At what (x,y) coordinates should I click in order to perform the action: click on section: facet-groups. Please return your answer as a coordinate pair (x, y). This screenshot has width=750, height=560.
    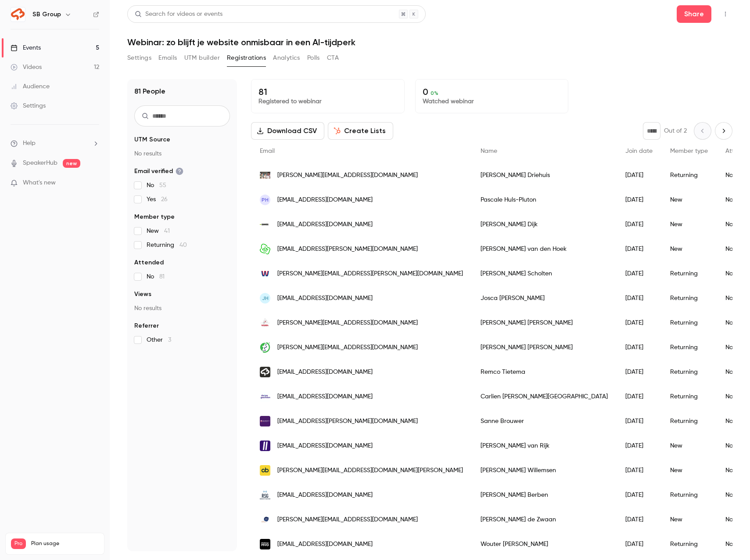
    Looking at the image, I should click on (182, 240).